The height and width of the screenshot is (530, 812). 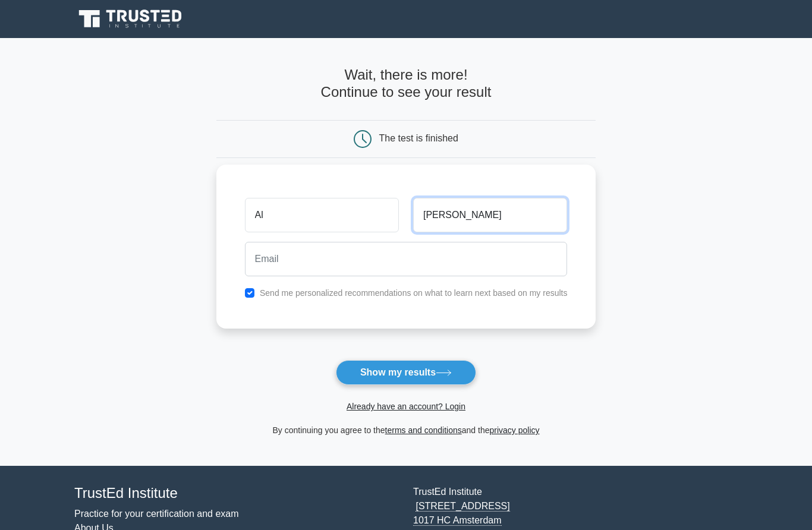 I want to click on input: Last name, so click(x=490, y=215).